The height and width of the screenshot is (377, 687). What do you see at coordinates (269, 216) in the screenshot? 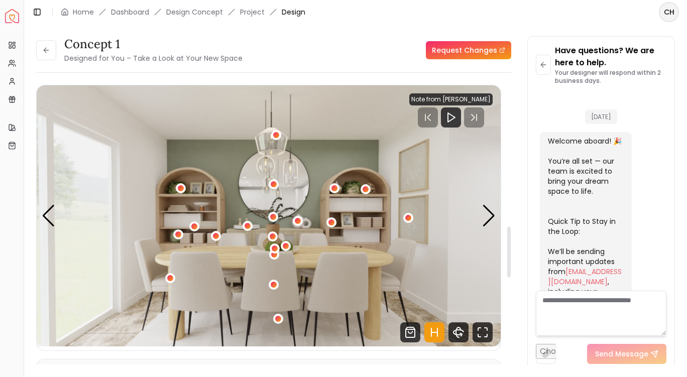
I see `img: Design Render 1` at bounding box center [269, 216].